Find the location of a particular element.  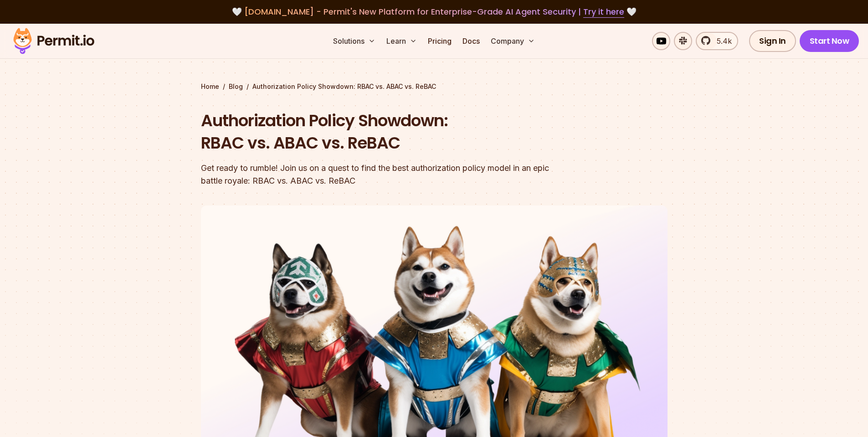

a: Docs is located at coordinates (472, 41).